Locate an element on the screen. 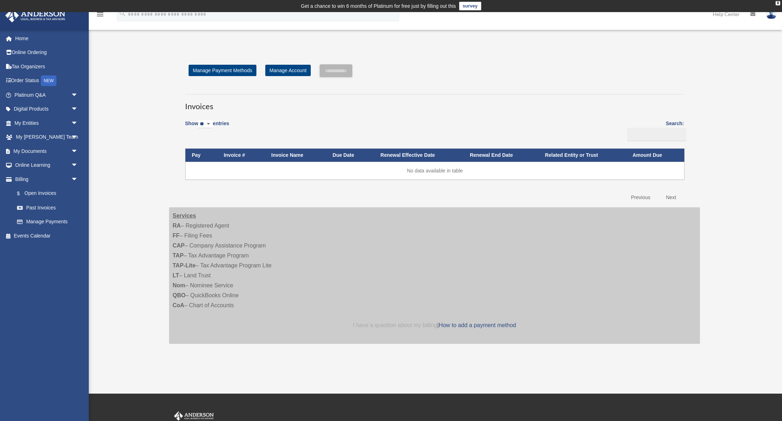 This screenshot has height=421, width=782. strong: TAP-Lite is located at coordinates (184, 265).